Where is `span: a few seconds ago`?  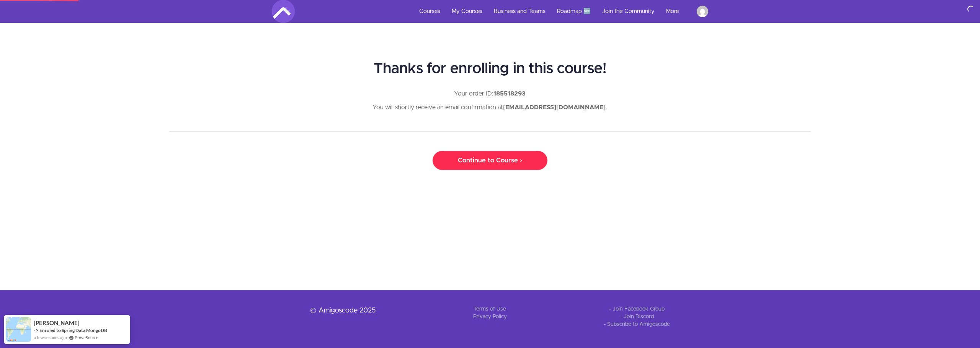 span: a few seconds ago is located at coordinates (50, 337).